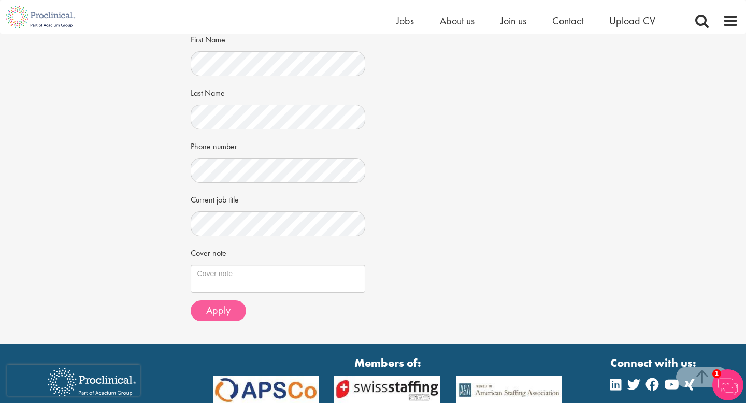 The height and width of the screenshot is (403, 746). What do you see at coordinates (214, 198) in the screenshot?
I see `label: Current job title` at bounding box center [214, 198].